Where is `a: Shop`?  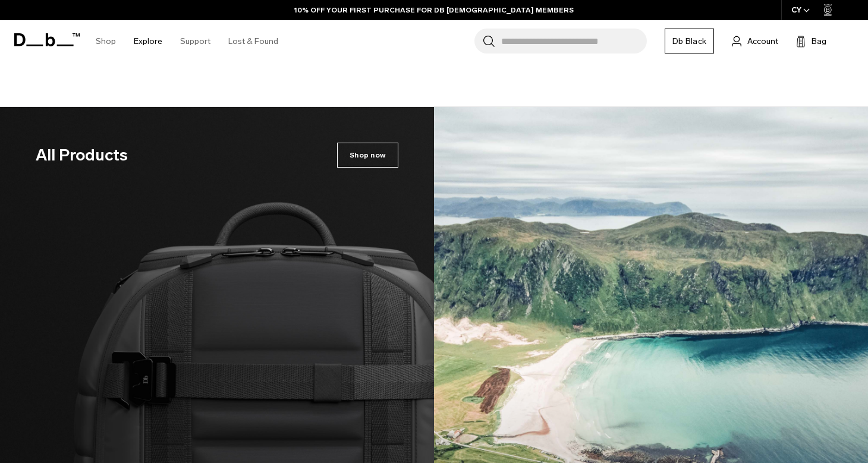 a: Shop is located at coordinates (106, 41).